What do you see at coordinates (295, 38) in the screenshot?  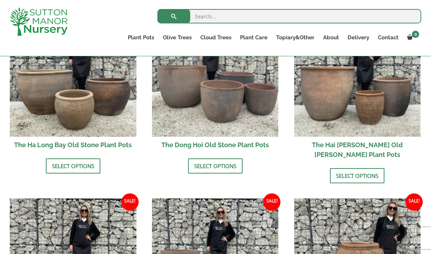 I see `a: Topiary&Other` at bounding box center [295, 38].